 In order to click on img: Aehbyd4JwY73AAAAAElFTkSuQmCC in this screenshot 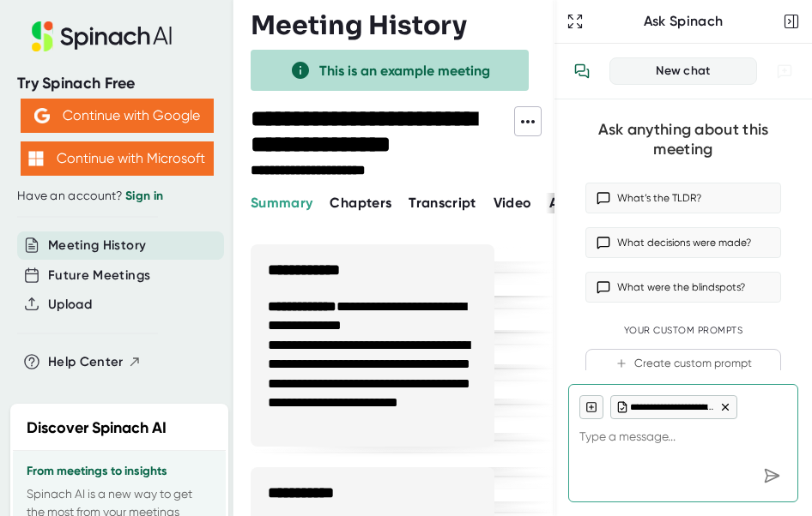, I will do `click(42, 115)`.